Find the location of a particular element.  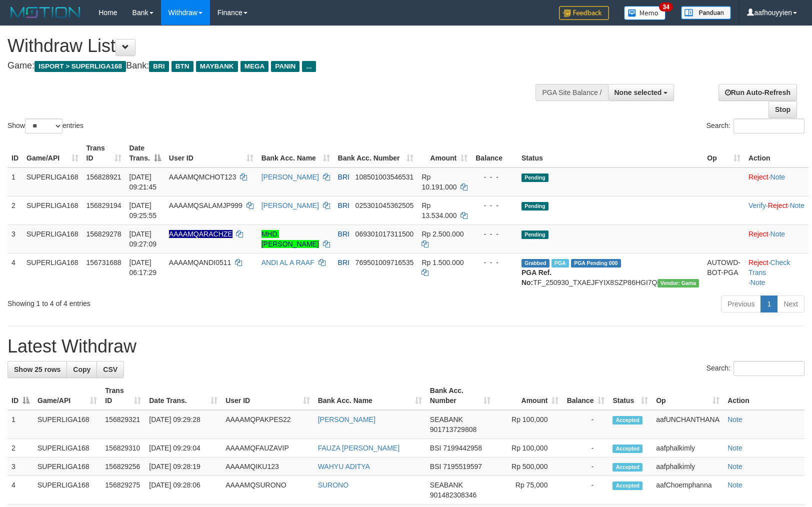

th: Trans ID: activate to sort column ascending is located at coordinates (104, 153).